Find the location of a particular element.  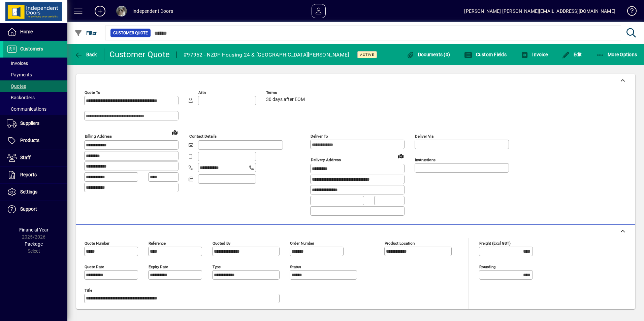

span: 30 days after EOM is located at coordinates (285, 100).